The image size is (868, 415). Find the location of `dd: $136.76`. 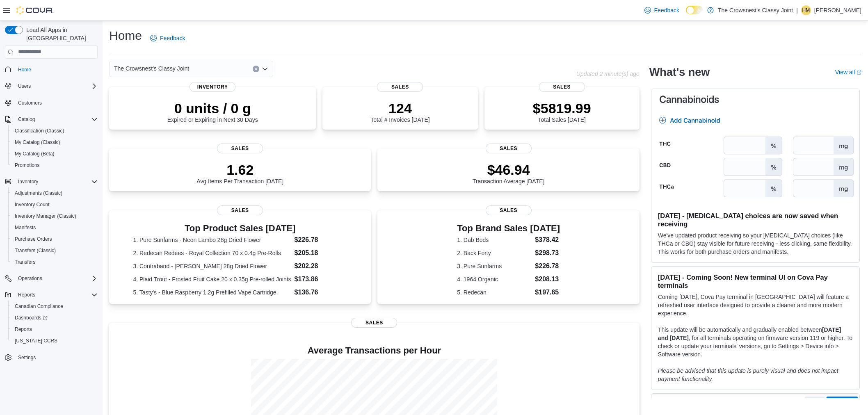

dd: $136.76 is located at coordinates (321, 292).